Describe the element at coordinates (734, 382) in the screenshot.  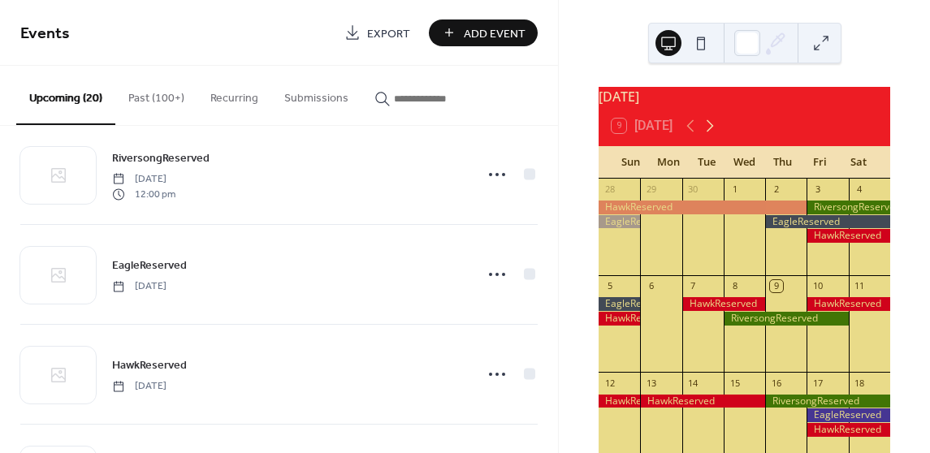
I see `div: 15` at that location.